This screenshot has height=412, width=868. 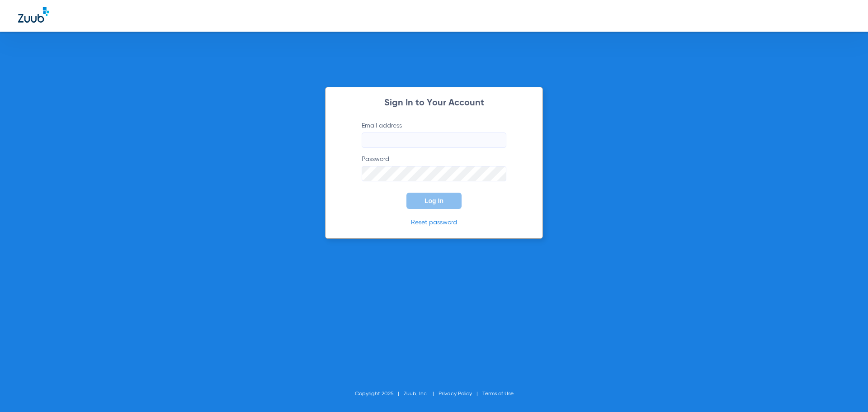 What do you see at coordinates (434, 173) in the screenshot?
I see `input: Password` at bounding box center [434, 173].